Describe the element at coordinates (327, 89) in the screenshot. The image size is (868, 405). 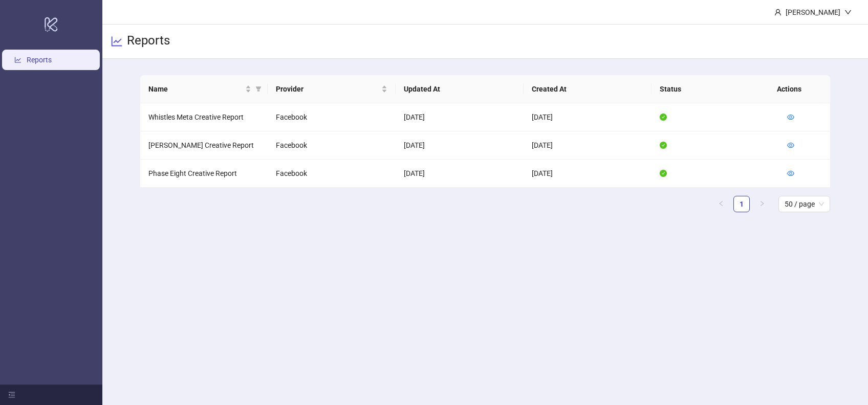
I see `span: Provider` at that location.